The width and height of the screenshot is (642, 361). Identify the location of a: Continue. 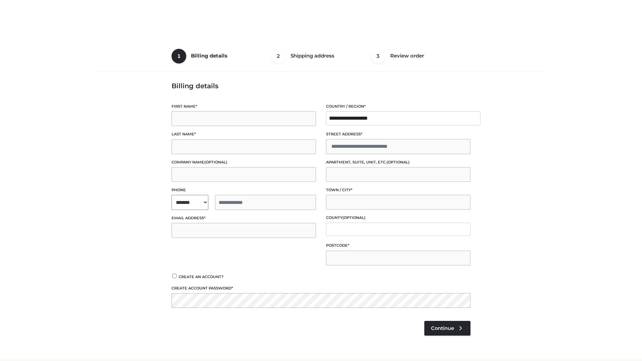
(447, 328).